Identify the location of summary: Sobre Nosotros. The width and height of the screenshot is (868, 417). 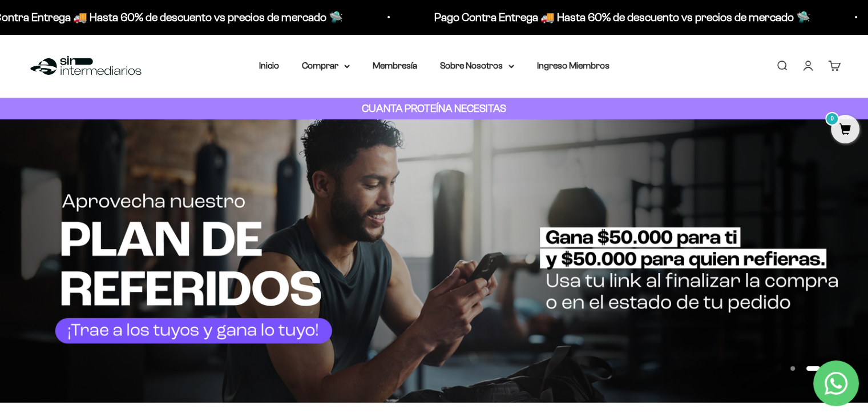
(477, 66).